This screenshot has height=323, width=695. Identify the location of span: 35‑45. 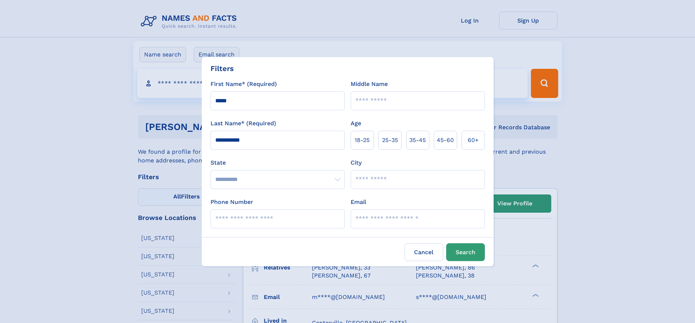
(417, 140).